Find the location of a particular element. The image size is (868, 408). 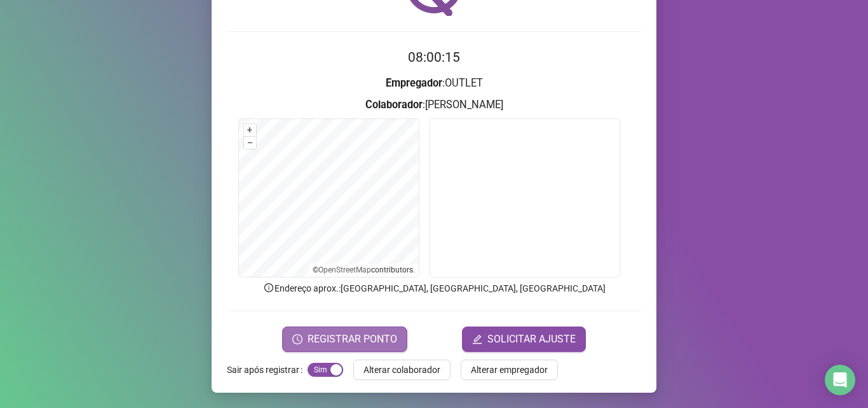

button: editSOLICITAR AJUSTE is located at coordinates (524, 339).